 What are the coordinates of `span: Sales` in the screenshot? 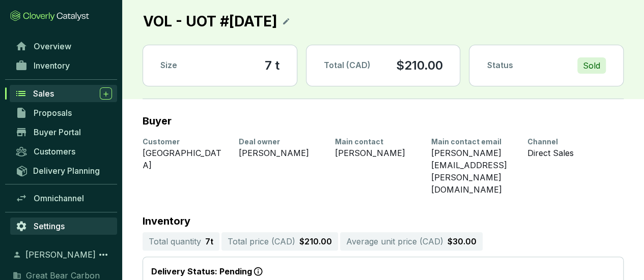 It's located at (43, 94).